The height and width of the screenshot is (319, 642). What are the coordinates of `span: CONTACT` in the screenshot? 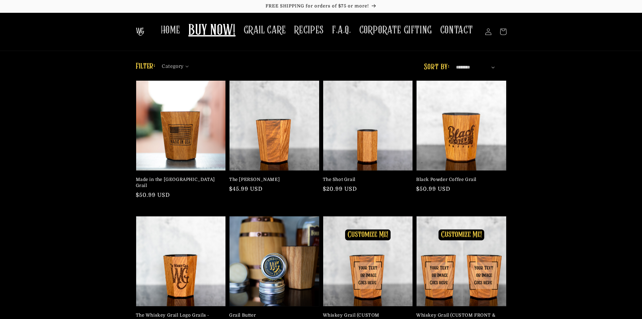 It's located at (457, 30).